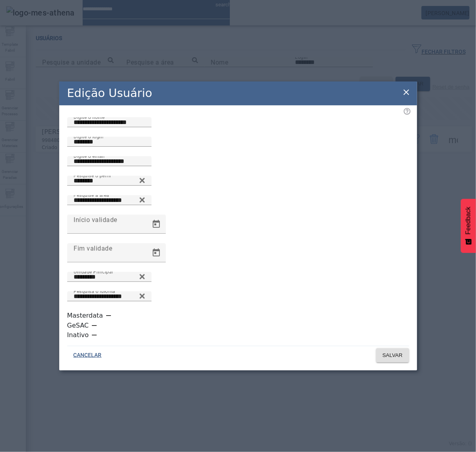  What do you see at coordinates (469, 226) in the screenshot?
I see `button: Feedback - Mostrar pesquisa` at bounding box center [469, 226].